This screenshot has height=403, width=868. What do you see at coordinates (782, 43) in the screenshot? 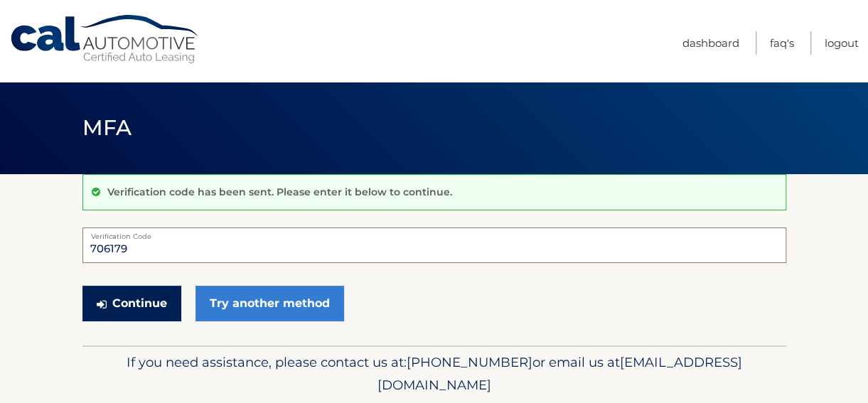
I see `a: FAQ's` at bounding box center [782, 43].